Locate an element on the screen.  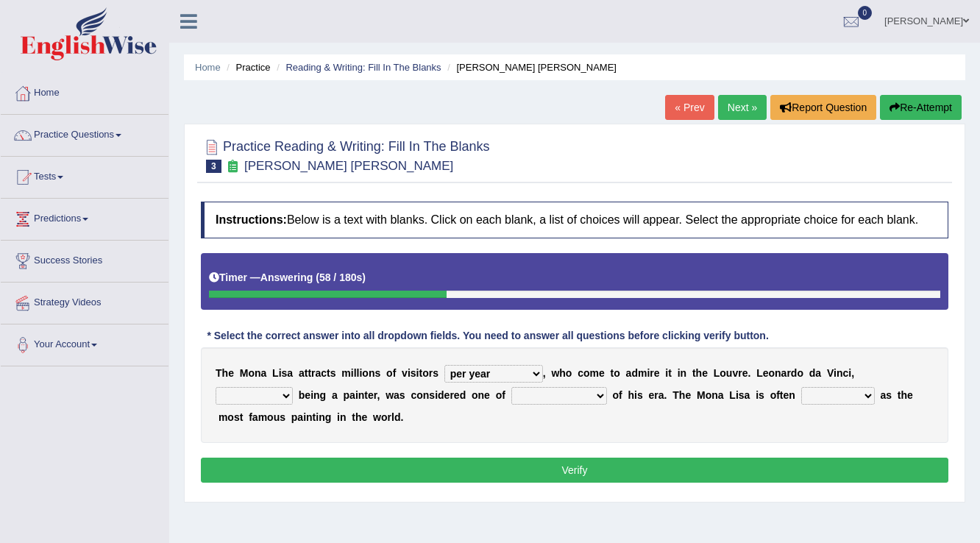
a: Reading & Writing: Fill In The Blanks is located at coordinates (363, 67).